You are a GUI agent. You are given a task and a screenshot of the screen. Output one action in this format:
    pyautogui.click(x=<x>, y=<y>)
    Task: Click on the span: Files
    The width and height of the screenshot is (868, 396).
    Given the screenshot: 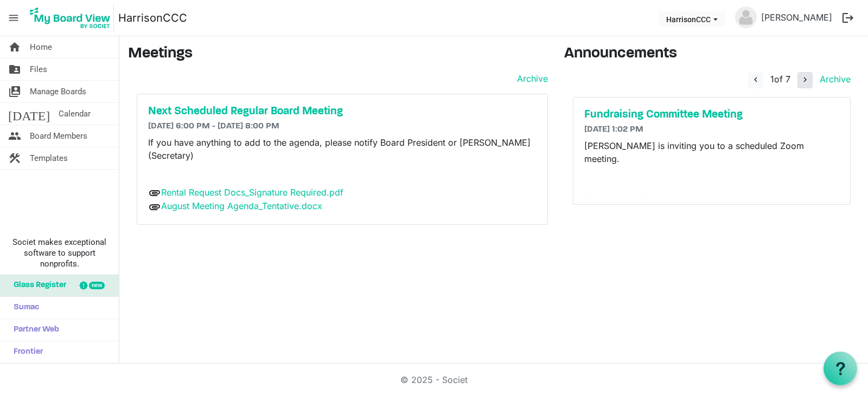 What is the action you would take?
    pyautogui.click(x=38, y=70)
    